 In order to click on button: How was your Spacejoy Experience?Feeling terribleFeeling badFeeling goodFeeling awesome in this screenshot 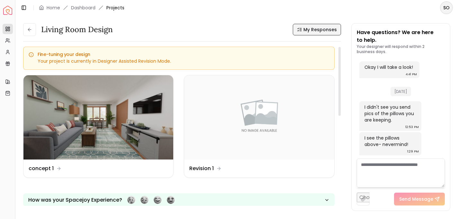, I will do `click(179, 199)`.